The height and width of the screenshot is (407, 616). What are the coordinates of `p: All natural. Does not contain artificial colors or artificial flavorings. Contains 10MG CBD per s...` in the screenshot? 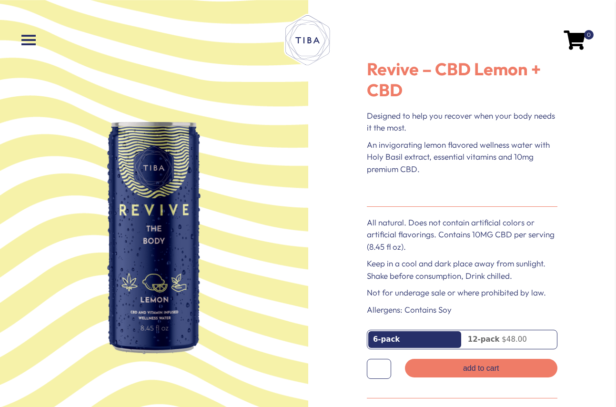 It's located at (462, 235).